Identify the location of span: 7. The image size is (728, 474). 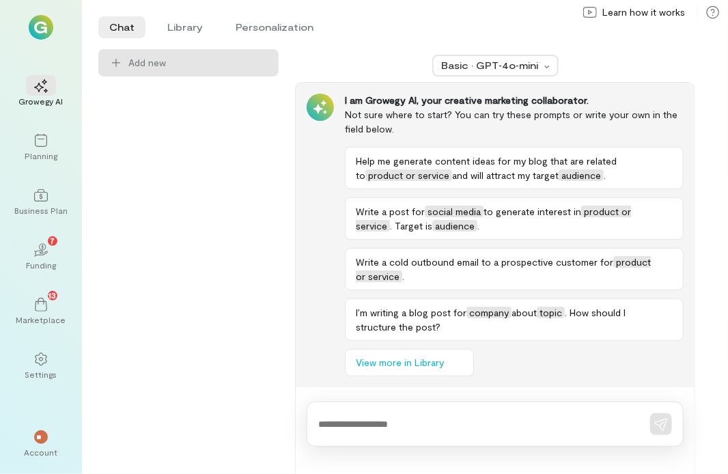
(53, 240).